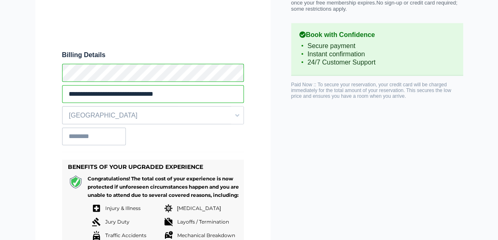  What do you see at coordinates (371, 90) in the screenshot?
I see `span: Paid Now :: To secure your reservation, your credit card will be charged immediately for the tota...` at bounding box center [371, 90].